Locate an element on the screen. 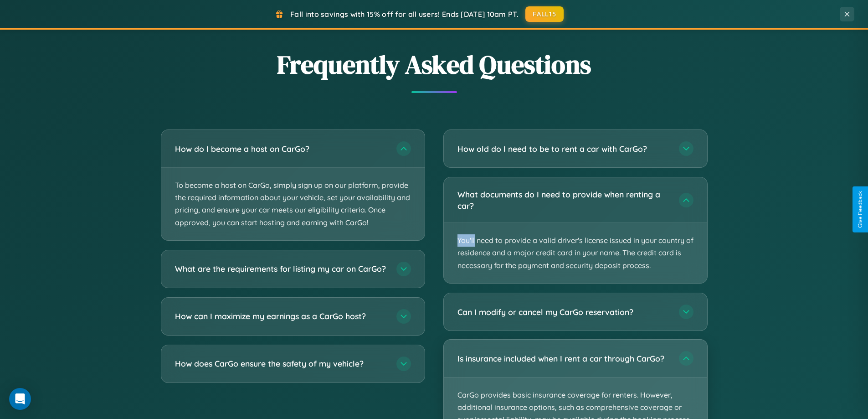 The image size is (868, 419). p: You'll need to provide a valid driver's license issued in your country of residence and a major c... is located at coordinates (575, 253).